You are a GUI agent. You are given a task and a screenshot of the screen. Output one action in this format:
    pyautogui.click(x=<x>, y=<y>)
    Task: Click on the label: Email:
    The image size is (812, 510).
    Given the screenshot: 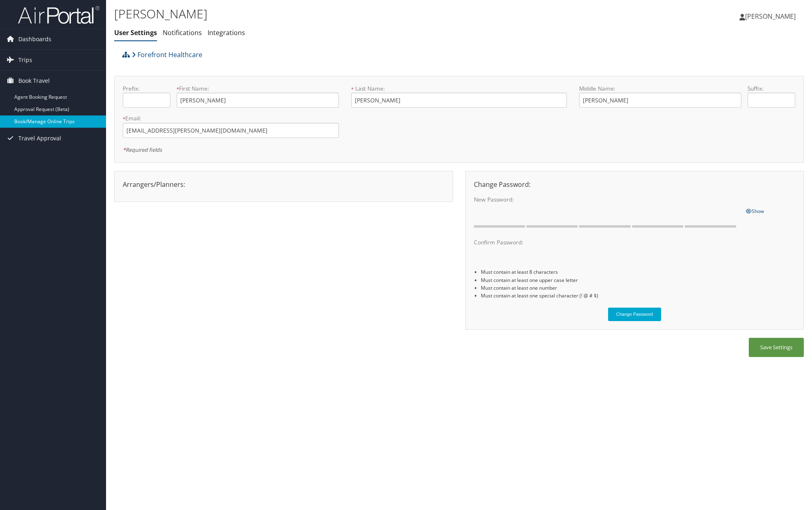 What is the action you would take?
    pyautogui.click(x=231, y=118)
    